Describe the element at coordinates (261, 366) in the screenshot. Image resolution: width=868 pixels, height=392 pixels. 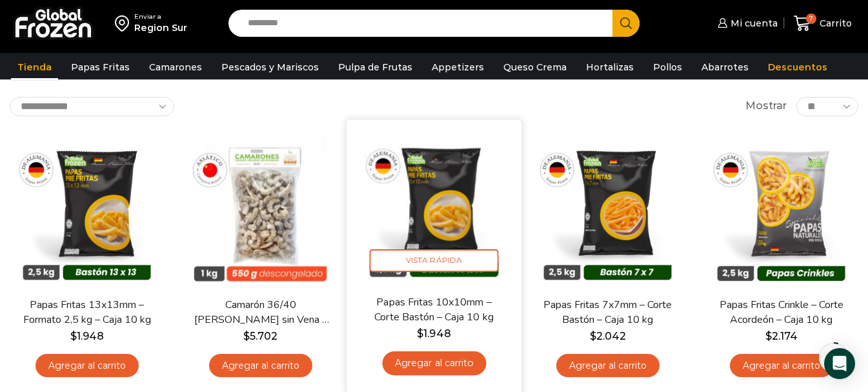
I see `a: Agregar al carrito: “Camarón 36/40 Crudo Pelado sin Vena - Bronze - Caja 10 kg”` at that location.